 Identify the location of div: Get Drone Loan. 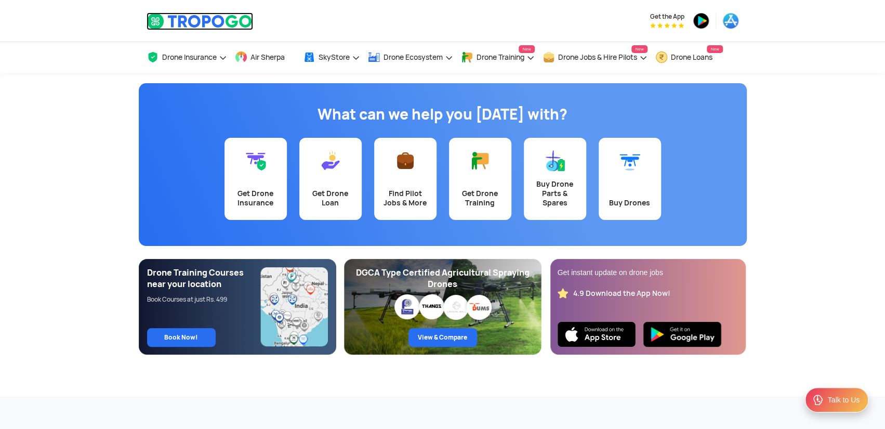
(330, 198).